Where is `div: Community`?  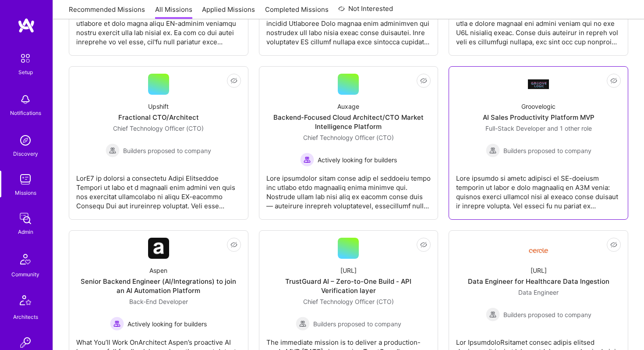 div: Community is located at coordinates (26, 274).